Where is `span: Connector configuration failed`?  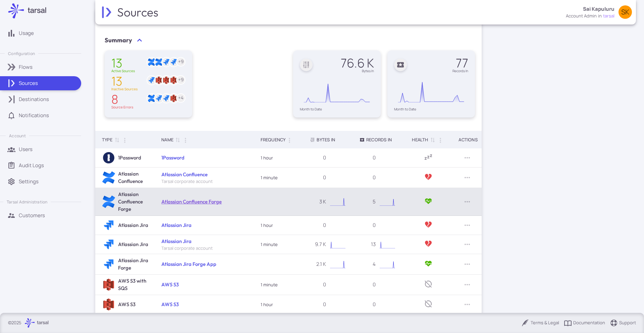
span: Connector configuration failed is located at coordinates (428, 225).